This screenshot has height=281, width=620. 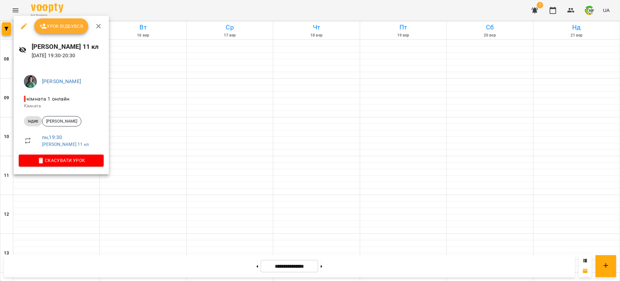 What do you see at coordinates (52, 137) in the screenshot?
I see `a: пн , 19:30` at bounding box center [52, 137].